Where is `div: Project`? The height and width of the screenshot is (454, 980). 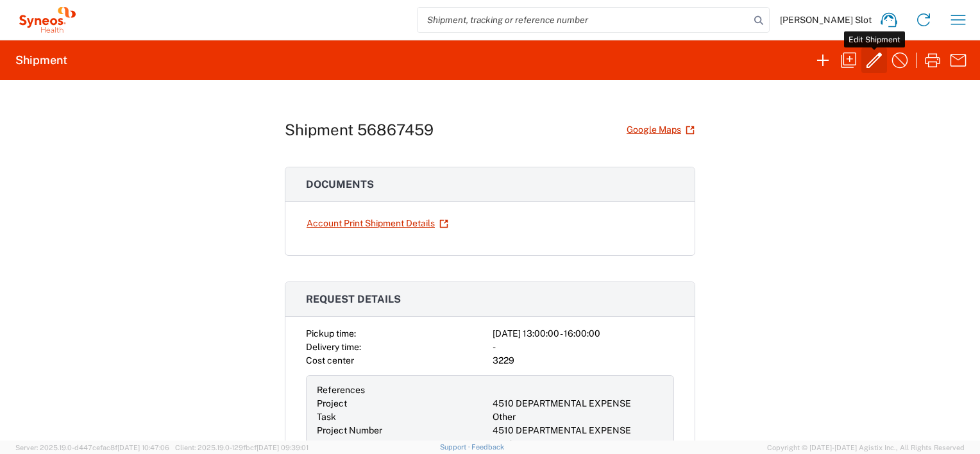 div: Project is located at coordinates (402, 403).